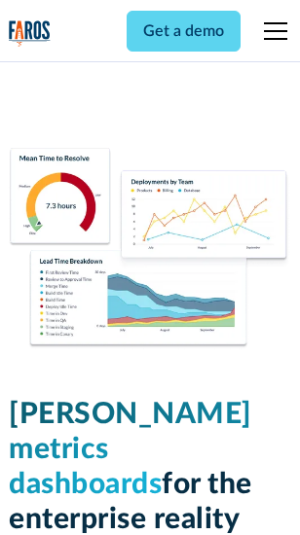 This screenshot has height=535, width=300. Describe the element at coordinates (150, 249) in the screenshot. I see `img: Dora Metrics Dashboard` at that location.